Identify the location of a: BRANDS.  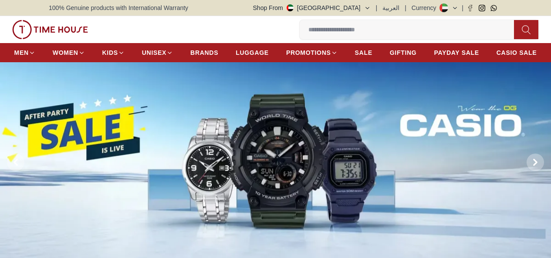
(204, 53).